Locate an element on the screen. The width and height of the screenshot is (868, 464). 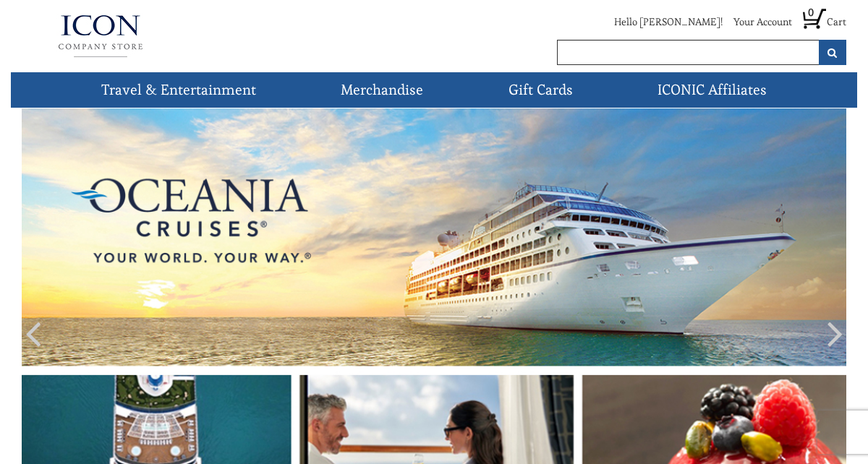
a: Travel & Entertainment is located at coordinates (179, 90).